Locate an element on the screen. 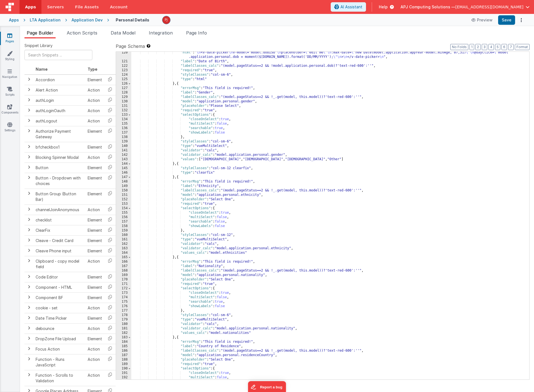 This screenshot has height=392, width=534. div: 187 is located at coordinates (123, 355).